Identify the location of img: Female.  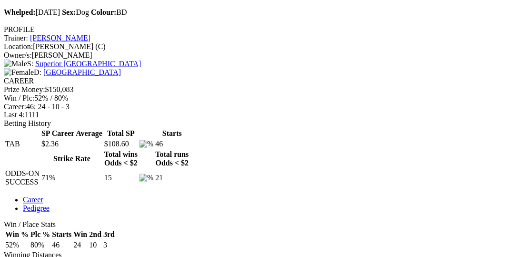
(19, 72).